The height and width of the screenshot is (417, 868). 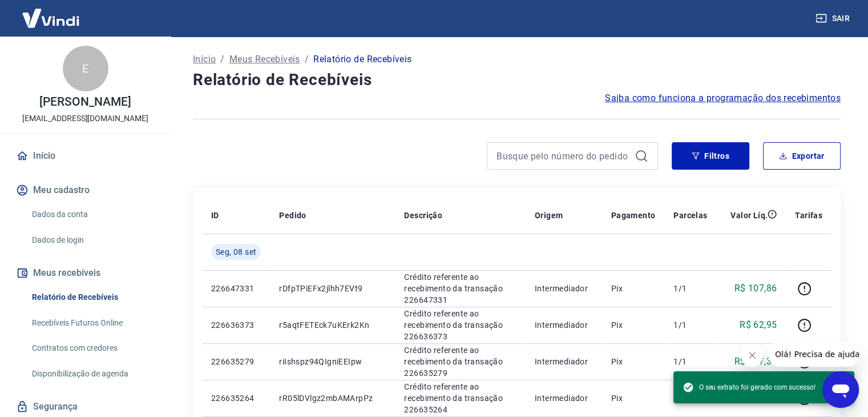 I want to click on p: 226635264, so click(x=236, y=398).